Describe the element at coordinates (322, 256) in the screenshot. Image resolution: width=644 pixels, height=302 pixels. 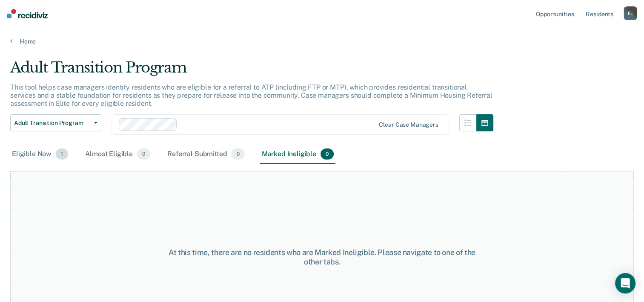
I see `div: At this time, there are no residents who are Marked Ineligible. Please navigate to one of the oth...` at that location.